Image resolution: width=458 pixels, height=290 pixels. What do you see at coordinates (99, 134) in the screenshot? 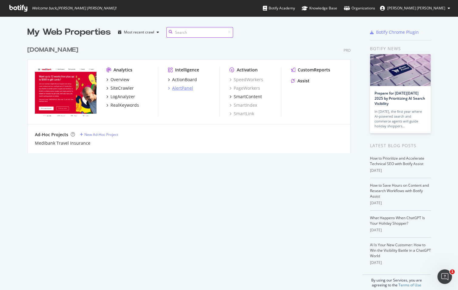
I see `a: New Ad-Hoc Project` at bounding box center [99, 134].